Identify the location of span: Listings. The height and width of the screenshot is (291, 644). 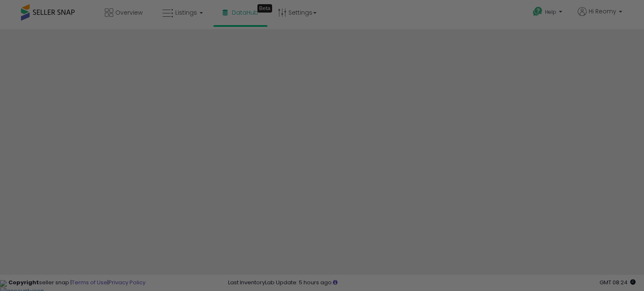
(186, 13).